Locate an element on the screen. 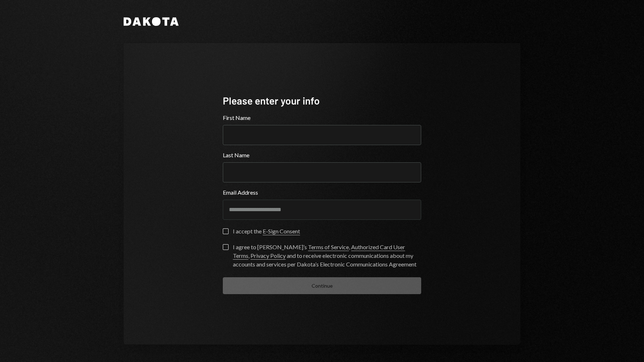 The image size is (644, 362). label: Email Address is located at coordinates (322, 192).